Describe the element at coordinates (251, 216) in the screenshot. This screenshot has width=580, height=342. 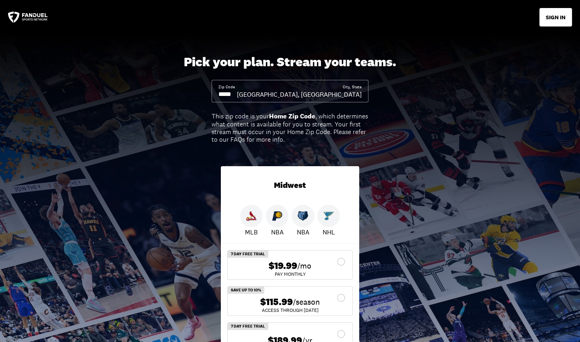
I see `img: Cardinals` at that location.